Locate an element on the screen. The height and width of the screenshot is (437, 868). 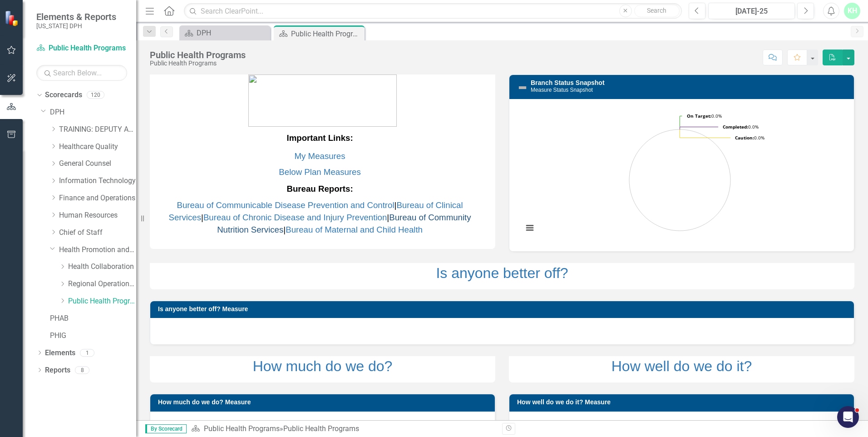
tspan: On Target: is located at coordinates (699, 116).